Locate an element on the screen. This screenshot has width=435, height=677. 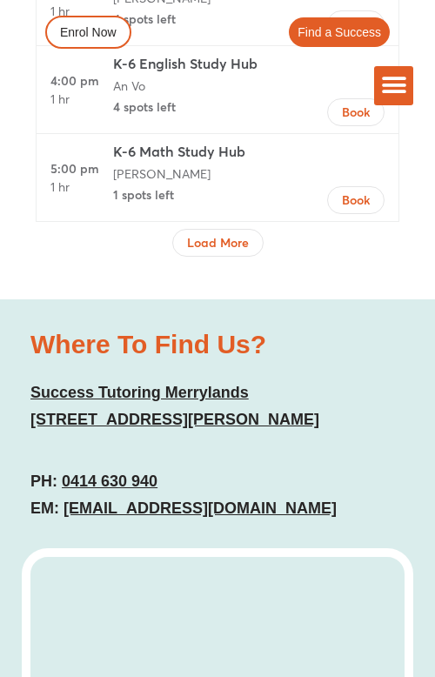
a: Enrol Now is located at coordinates (88, 32).